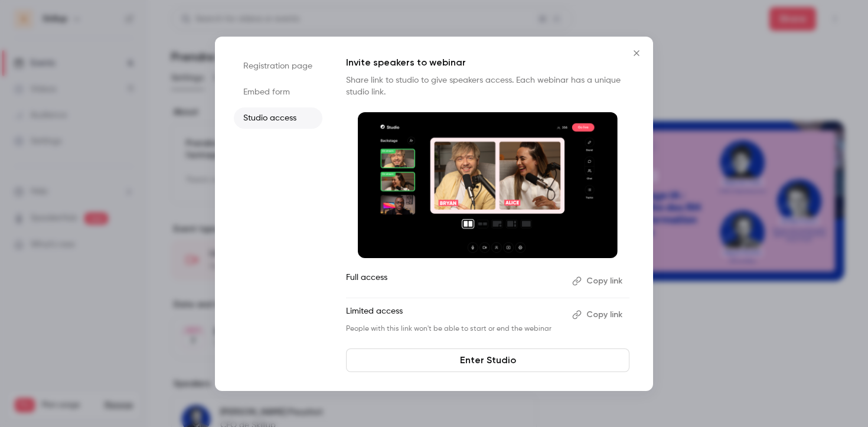  Describe the element at coordinates (637, 53) in the screenshot. I see `button: Close` at that location.